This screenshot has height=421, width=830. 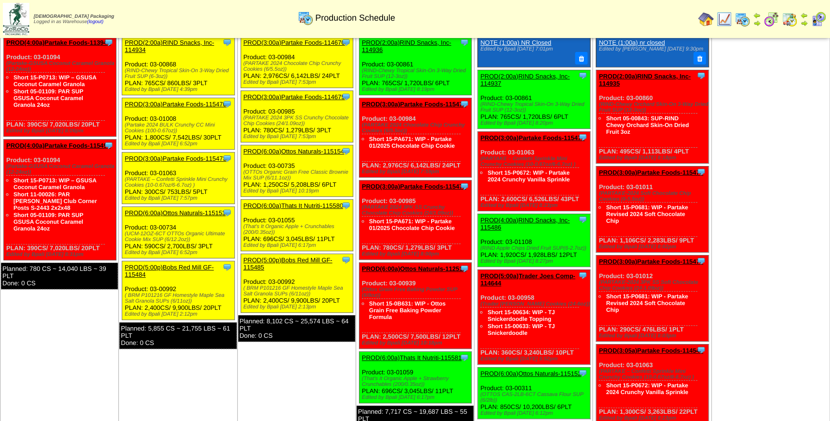 I want to click on a: PROD(6:00a)Ottos Naturals-115152, so click(x=531, y=373).